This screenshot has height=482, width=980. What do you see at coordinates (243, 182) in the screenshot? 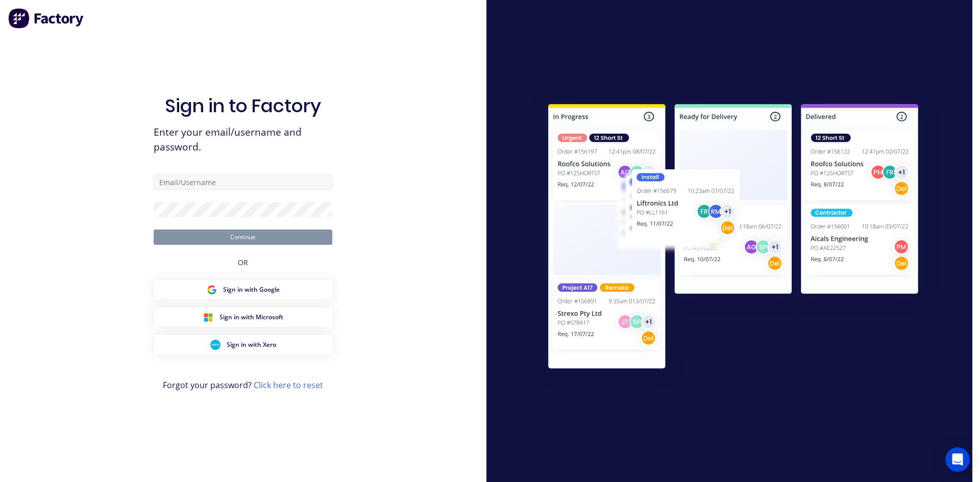
I see `input: Email/Username` at bounding box center [243, 182].